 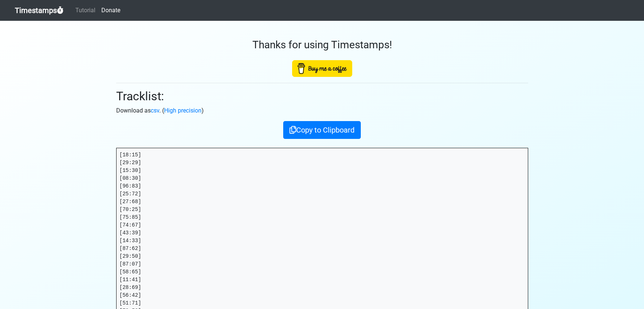 What do you see at coordinates (322, 110) in the screenshot?
I see `p: Download as . ( )` at bounding box center [322, 110].